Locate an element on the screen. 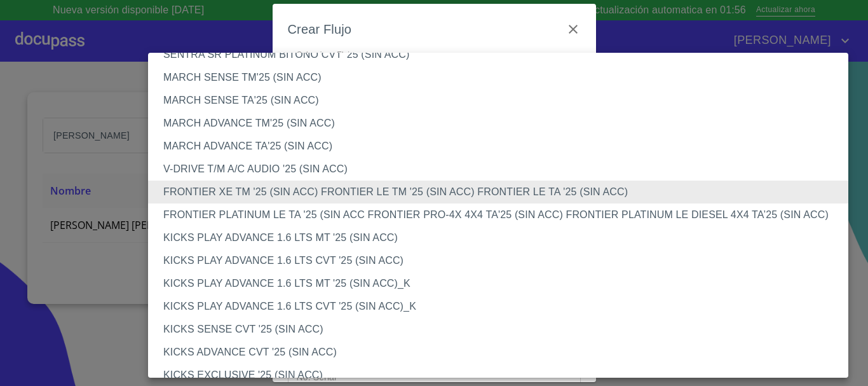 This screenshot has height=386, width=868. li: KICKS PLAY ADVANCE 1.6 LTS MT '25 (SIN ACC)_K is located at coordinates (503, 283).